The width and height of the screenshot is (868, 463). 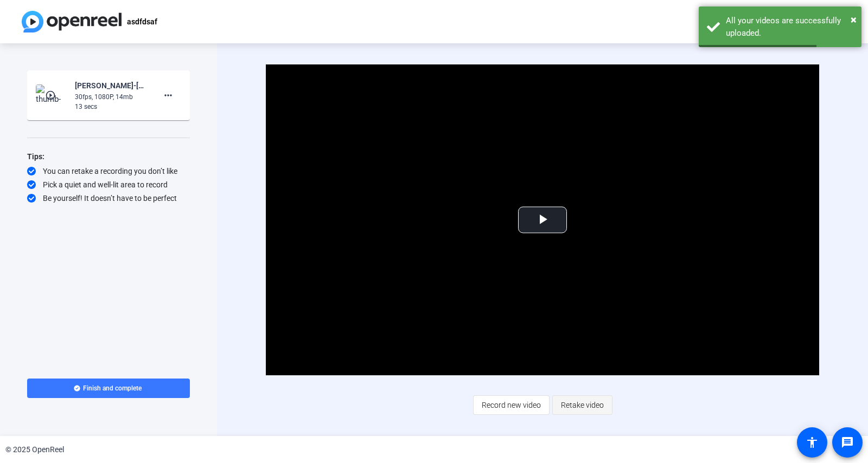 What do you see at coordinates (34, 450) in the screenshot?
I see `div: © 2025 OpenReel` at bounding box center [34, 450].